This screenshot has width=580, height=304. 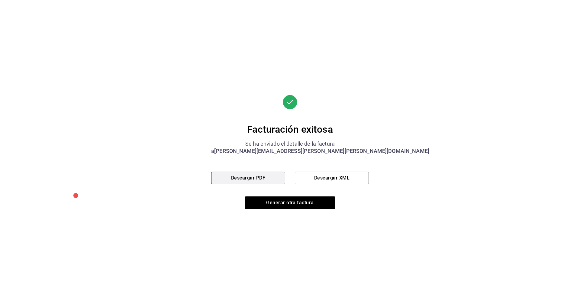 I want to click on button: Descargar XML, so click(x=332, y=178).